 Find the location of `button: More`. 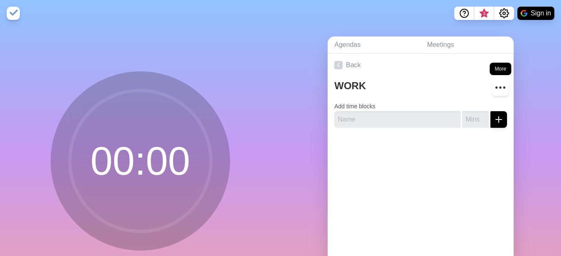

button: More is located at coordinates (501, 88).